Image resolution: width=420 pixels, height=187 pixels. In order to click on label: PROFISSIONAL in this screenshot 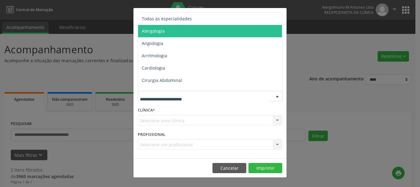, I will do `click(152, 134)`.